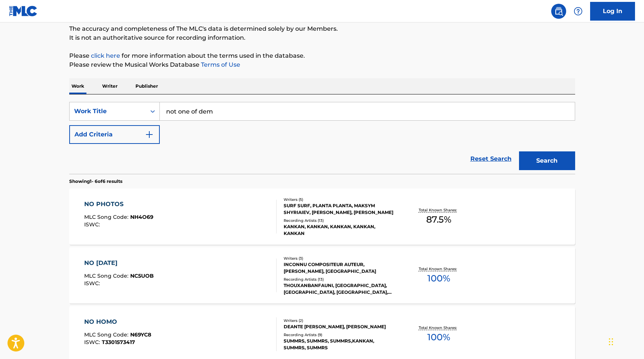  Describe the element at coordinates (322, 138) in the screenshot. I see `form: Search Form` at that location.